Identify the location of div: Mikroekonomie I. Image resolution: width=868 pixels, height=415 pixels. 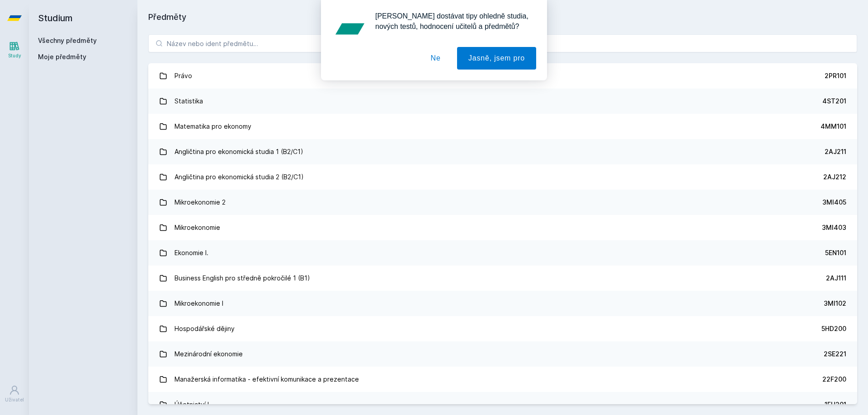
(199, 304).